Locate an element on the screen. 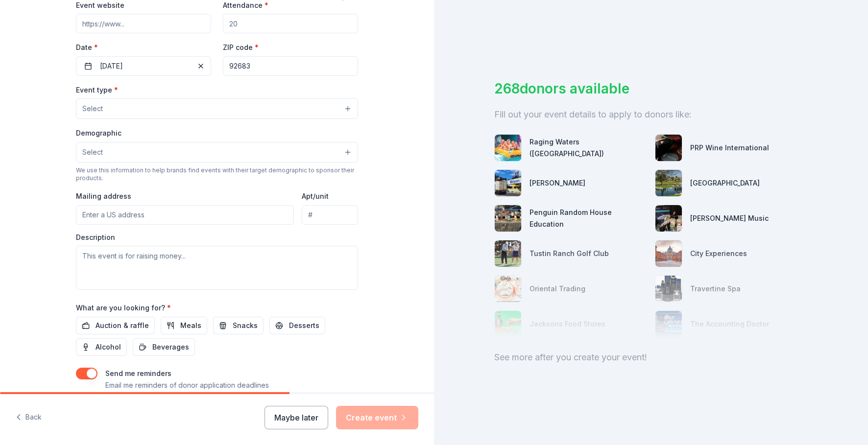 The width and height of the screenshot is (868, 445). span: Beverages is located at coordinates (170, 347).